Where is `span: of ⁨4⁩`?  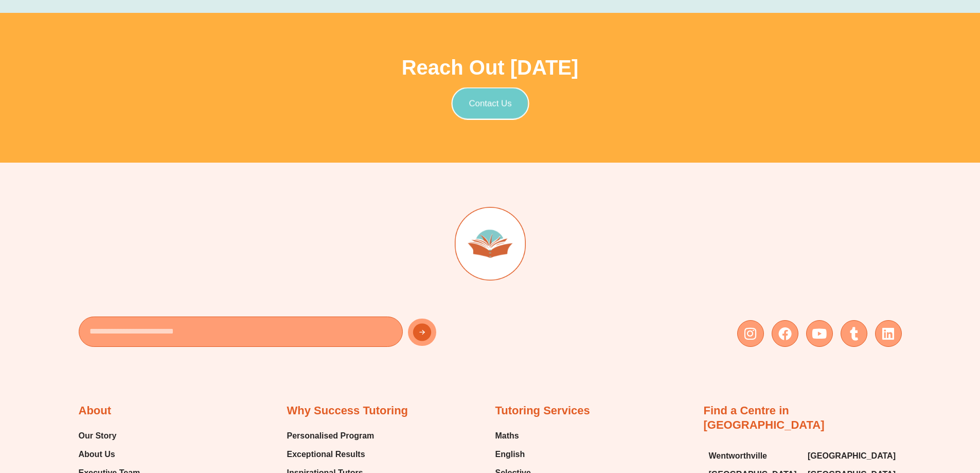
span: of ⁨4⁩ is located at coordinates (116, 8).